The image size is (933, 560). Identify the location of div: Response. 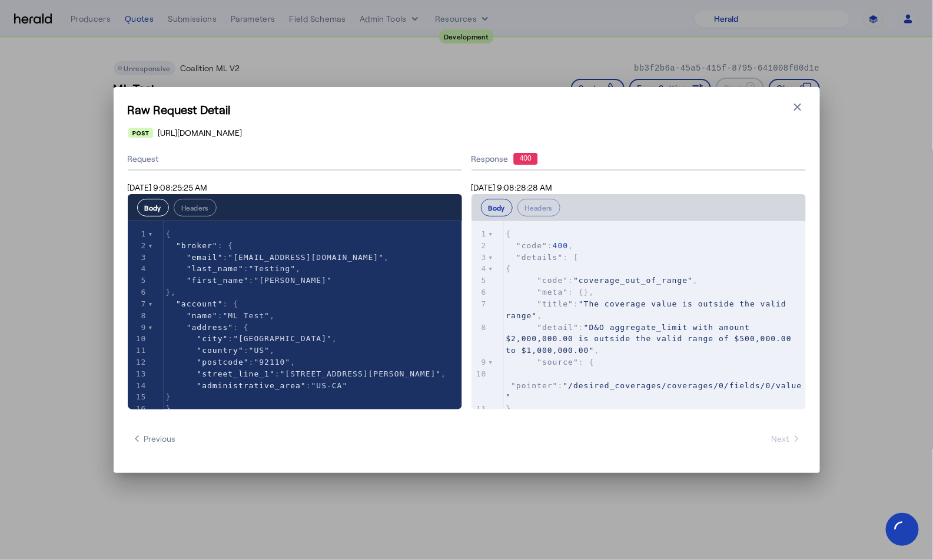
(639, 159).